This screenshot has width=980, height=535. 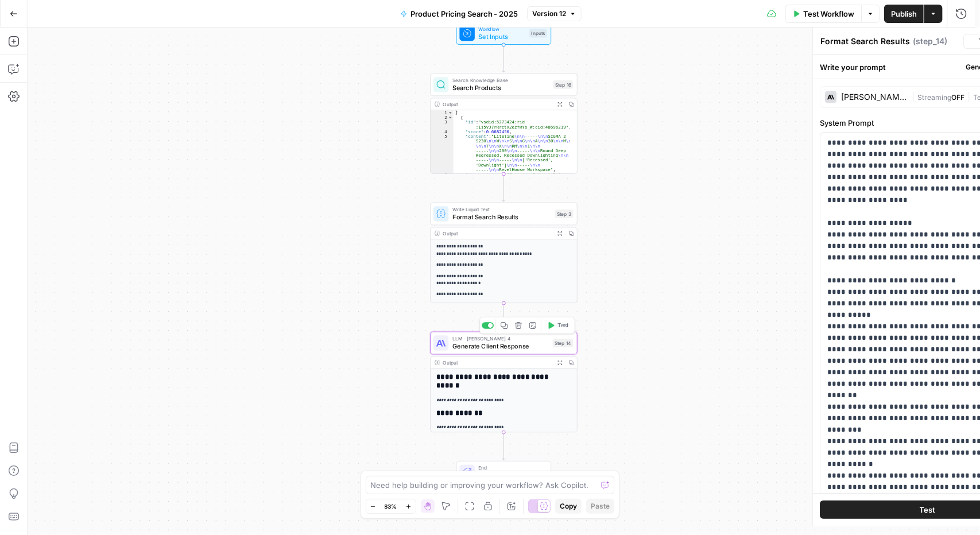 What do you see at coordinates (564, 214) in the screenshot?
I see `div: Step 3` at bounding box center [564, 214].